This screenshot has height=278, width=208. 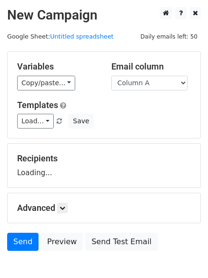 I want to click on a: Templates, so click(x=38, y=105).